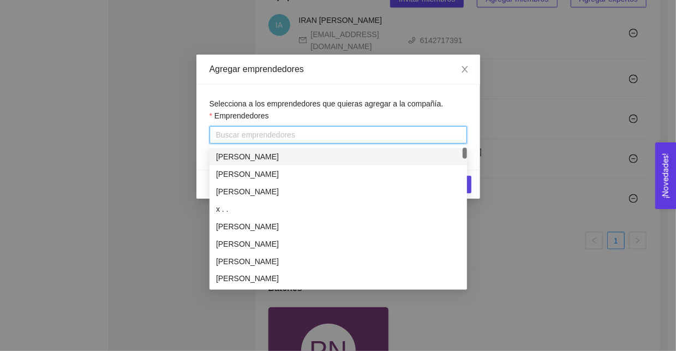 The image size is (676, 351). I want to click on div: Alexandria Aguirre Moreno, so click(338, 192).